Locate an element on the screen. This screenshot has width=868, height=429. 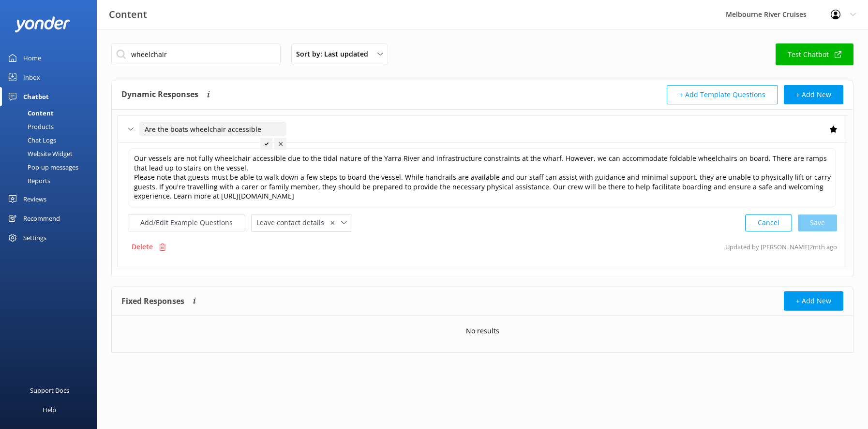
div: Support Docs is located at coordinates (49, 391).